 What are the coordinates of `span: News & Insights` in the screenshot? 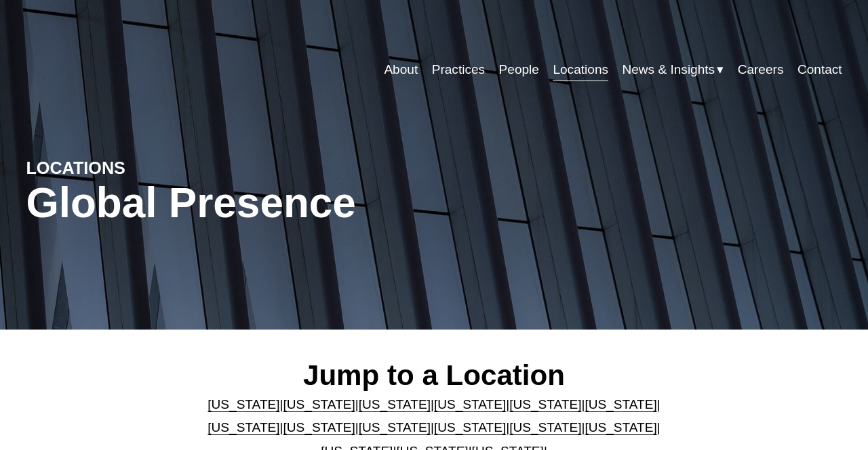 It's located at (668, 70).